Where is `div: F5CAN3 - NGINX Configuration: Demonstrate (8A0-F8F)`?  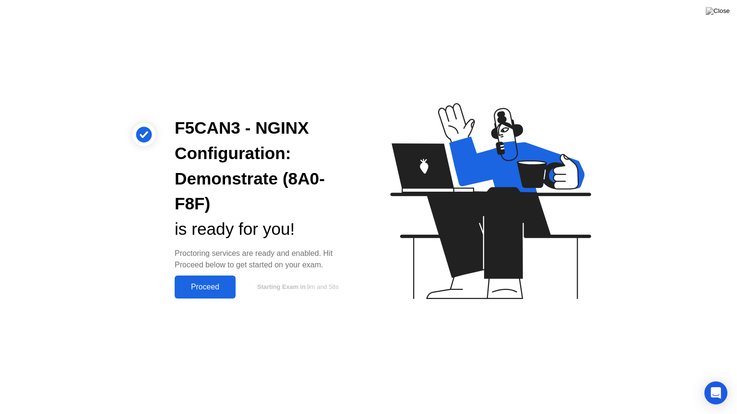 div: F5CAN3 - NGINX Configuration: Demonstrate (8A0-F8F) is located at coordinates (264, 166).